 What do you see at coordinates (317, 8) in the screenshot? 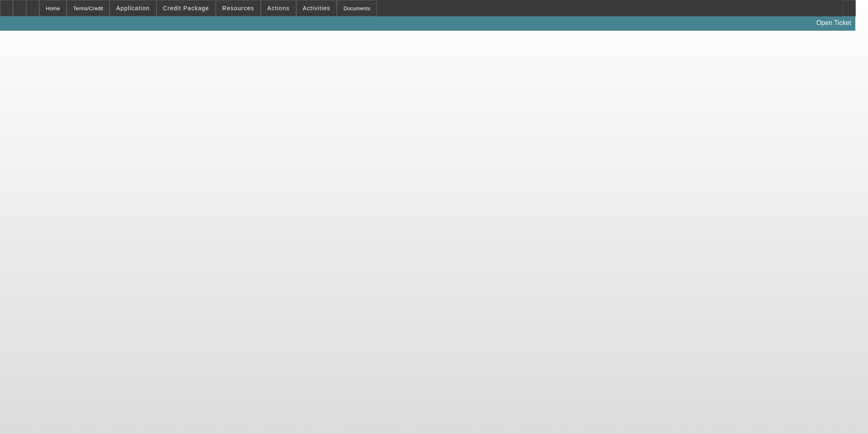
I see `button: Activities` at bounding box center [317, 8].